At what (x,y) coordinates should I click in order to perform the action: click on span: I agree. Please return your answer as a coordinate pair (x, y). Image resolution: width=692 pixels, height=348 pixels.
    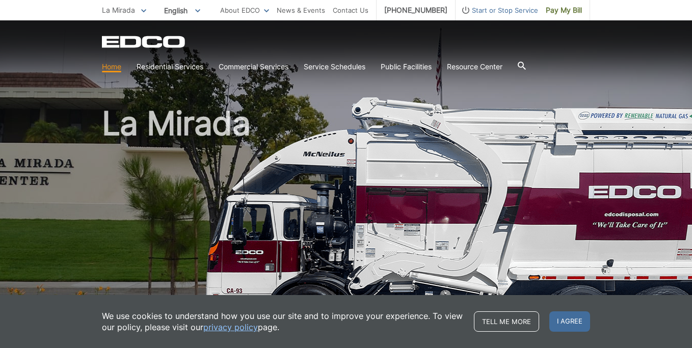
    Looking at the image, I should click on (570, 322).